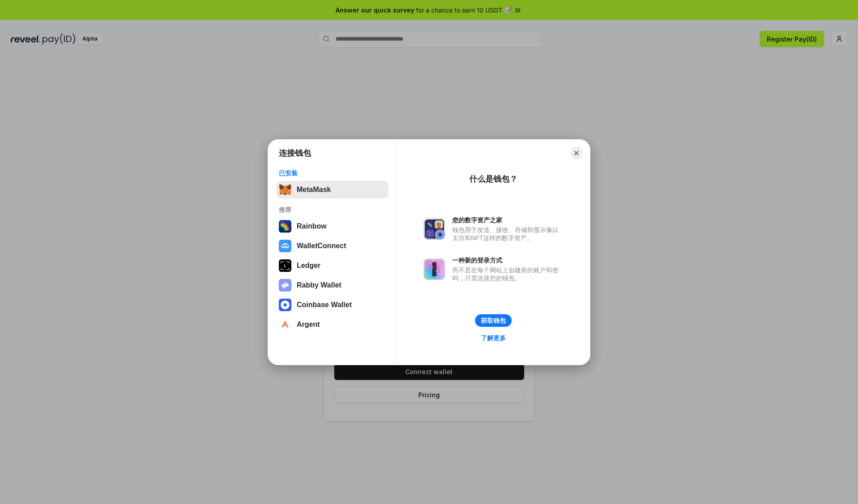 Image resolution: width=858 pixels, height=504 pixels. I want to click on div: Ledger, so click(308, 266).